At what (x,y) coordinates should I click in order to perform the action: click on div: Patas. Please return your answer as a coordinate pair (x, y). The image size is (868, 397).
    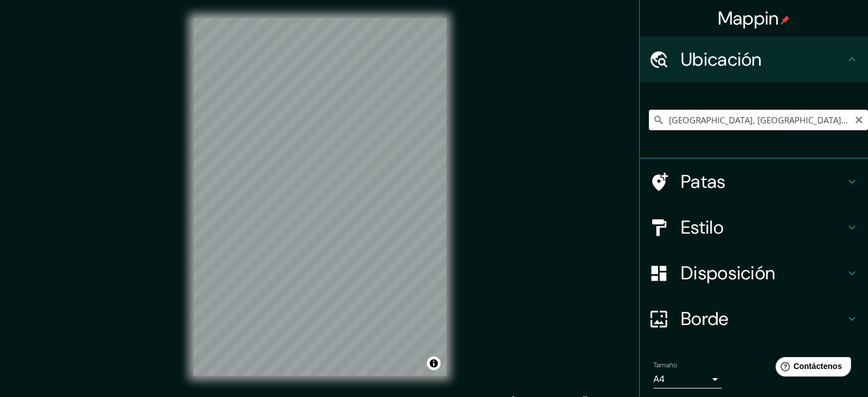
    Looking at the image, I should click on (754, 182).